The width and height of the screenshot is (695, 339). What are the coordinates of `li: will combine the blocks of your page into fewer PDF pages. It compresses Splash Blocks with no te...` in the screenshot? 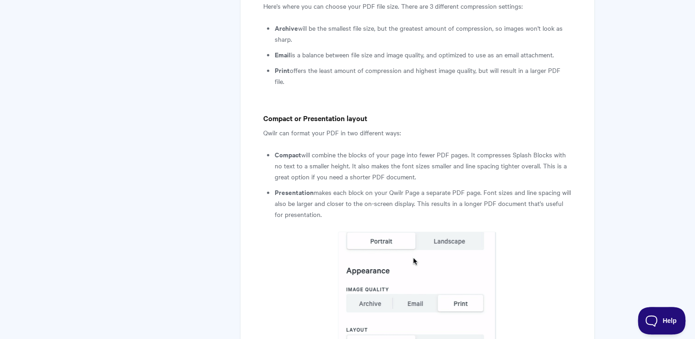 It's located at (423, 165).